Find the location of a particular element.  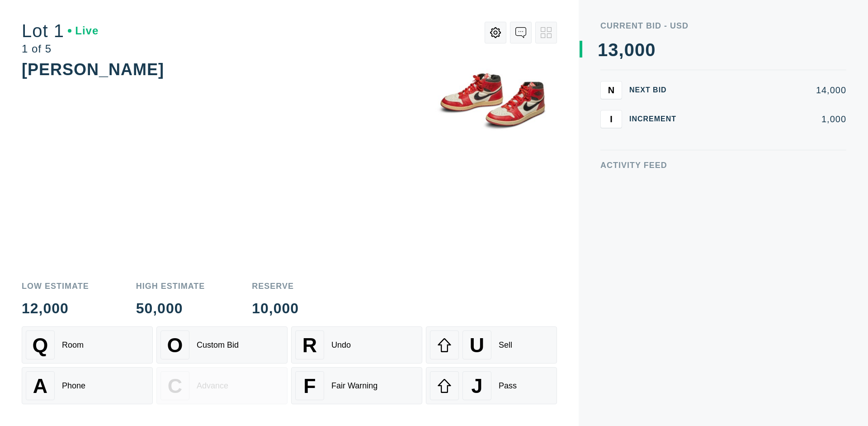

span: A is located at coordinates (40, 386).